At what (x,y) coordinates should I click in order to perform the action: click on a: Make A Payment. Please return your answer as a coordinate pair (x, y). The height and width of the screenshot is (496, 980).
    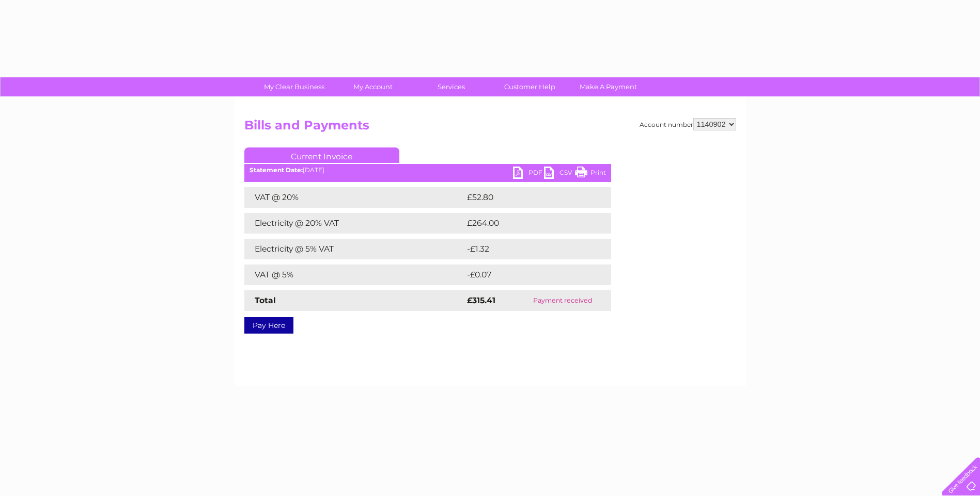
    Looking at the image, I should click on (608, 87).